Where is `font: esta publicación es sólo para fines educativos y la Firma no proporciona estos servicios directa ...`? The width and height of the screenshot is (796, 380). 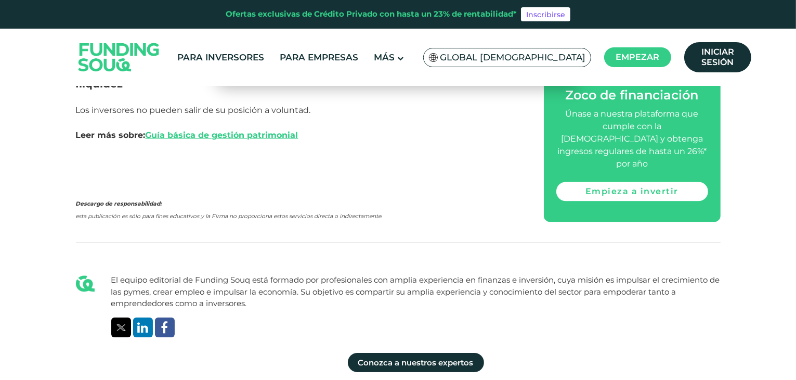
font: esta publicación es sólo para fines educativos y la Firma no proporciona estos servicios directa ... is located at coordinates (229, 216).